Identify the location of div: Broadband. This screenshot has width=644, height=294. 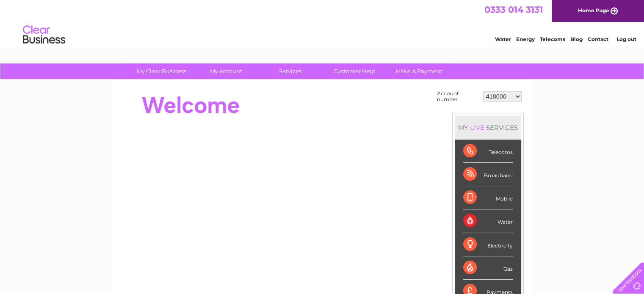
(488, 174).